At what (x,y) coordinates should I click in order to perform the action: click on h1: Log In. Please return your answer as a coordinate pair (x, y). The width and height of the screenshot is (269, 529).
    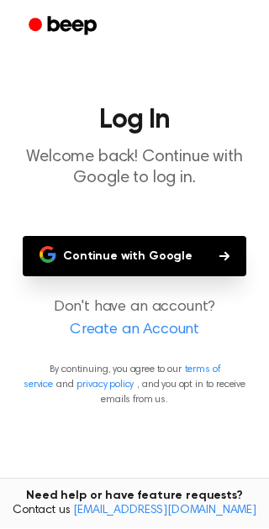
    Looking at the image, I should click on (134, 121).